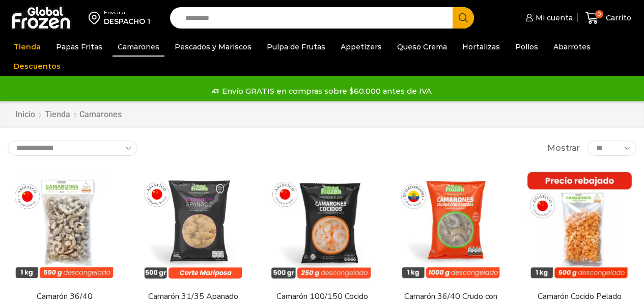 The width and height of the screenshot is (644, 302). Describe the element at coordinates (127, 22) in the screenshot. I see `div: DESPACHO 1` at that location.